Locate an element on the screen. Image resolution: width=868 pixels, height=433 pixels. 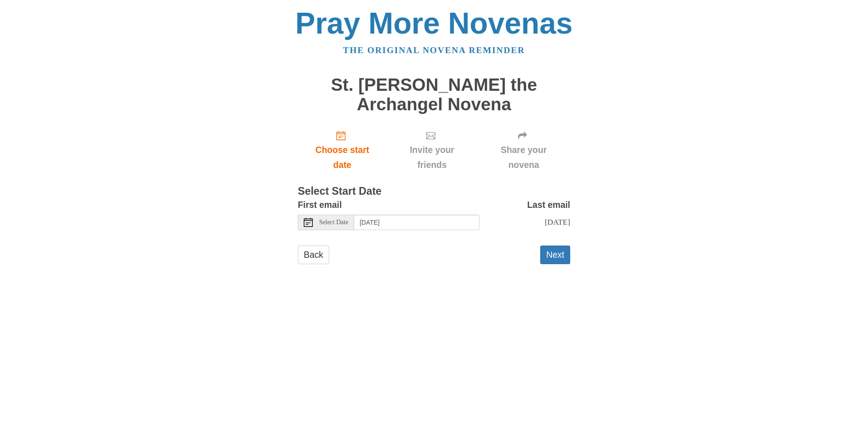
a: The original novena reminder is located at coordinates (434, 50).